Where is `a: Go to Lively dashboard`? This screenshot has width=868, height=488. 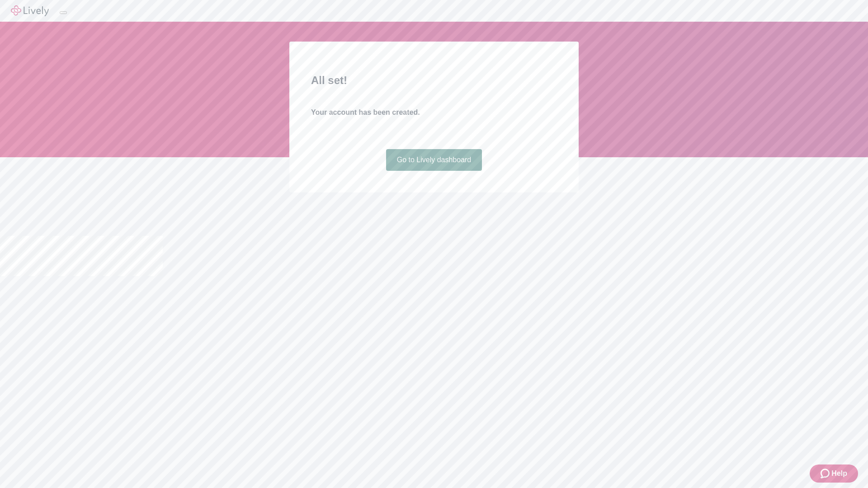
a: Go to Lively dashboard is located at coordinates (434, 160).